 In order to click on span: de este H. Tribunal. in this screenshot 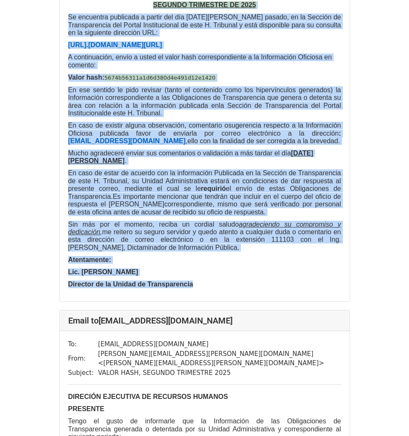, I will do `click(133, 113)`.